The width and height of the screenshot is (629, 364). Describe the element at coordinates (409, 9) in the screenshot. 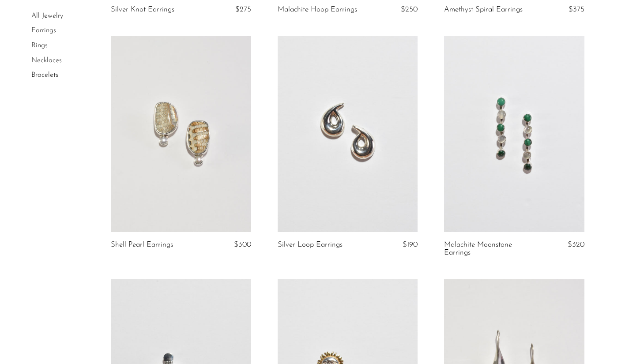

I see `span: $250` at that location.